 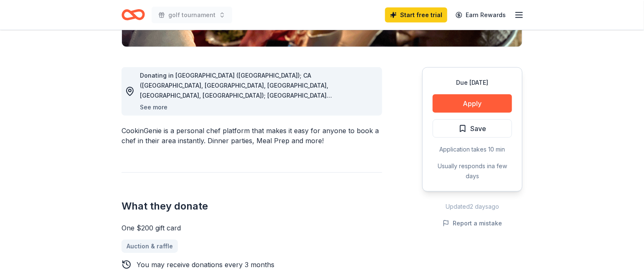 What do you see at coordinates (481, 15) in the screenshot?
I see `a: Earn Rewards` at bounding box center [481, 15].